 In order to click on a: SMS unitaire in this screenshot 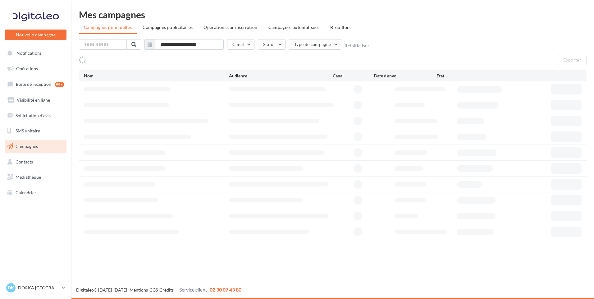, I will do `click(36, 131)`.